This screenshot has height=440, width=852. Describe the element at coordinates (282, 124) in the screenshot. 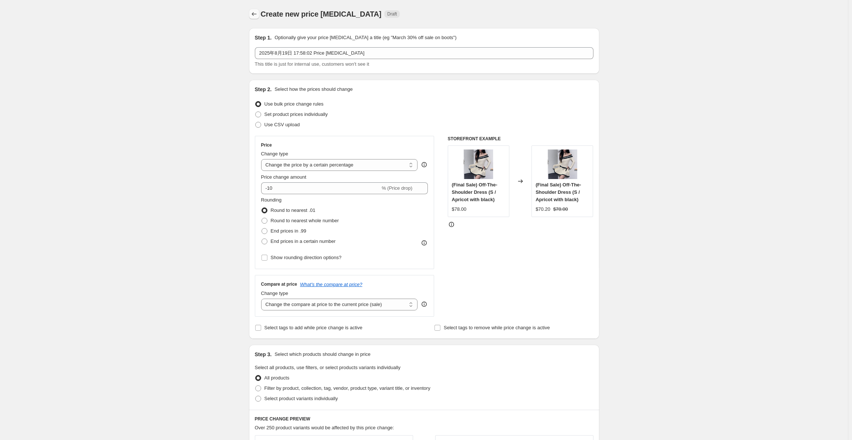

I see `span: Use CSV upload` at that location.